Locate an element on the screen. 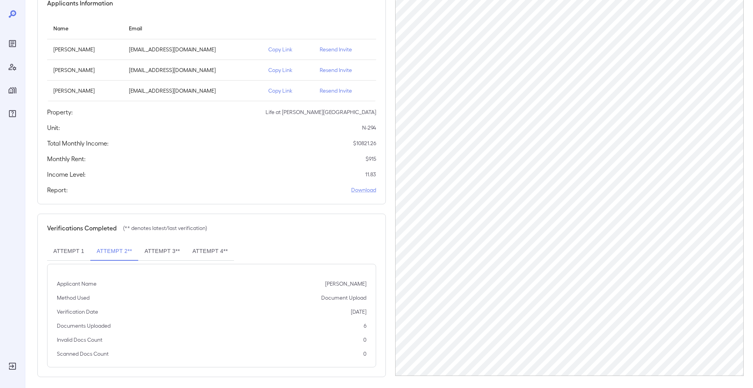  button: Attempt 2** is located at coordinates (114, 252).